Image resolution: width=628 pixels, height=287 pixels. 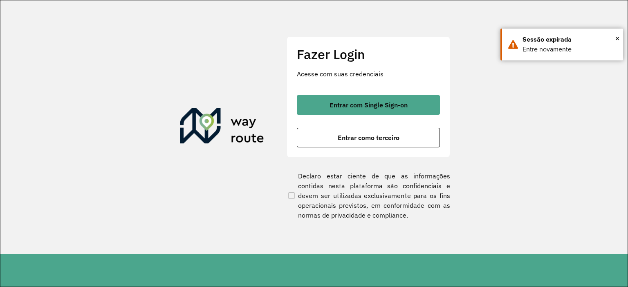 What do you see at coordinates (618, 38) in the screenshot?
I see `button: Close` at bounding box center [618, 38].